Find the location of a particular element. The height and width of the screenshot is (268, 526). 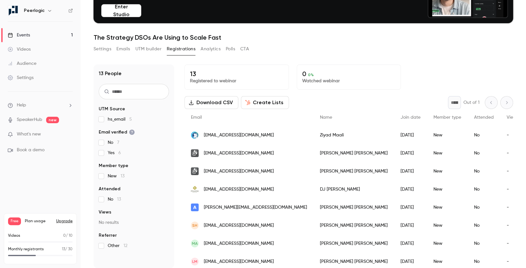

span: 0 % is located at coordinates (311, 75).